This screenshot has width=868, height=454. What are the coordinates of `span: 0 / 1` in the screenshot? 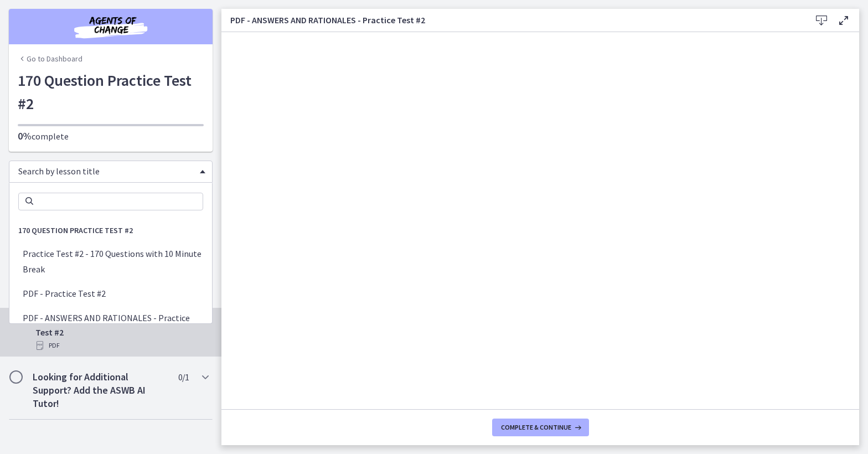 It's located at (183, 377).